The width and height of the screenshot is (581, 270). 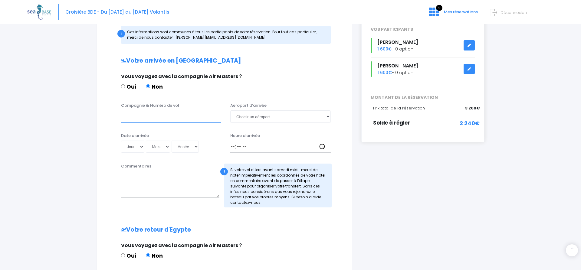 What do you see at coordinates (514, 12) in the screenshot?
I see `span: Déconnexion` at bounding box center [514, 12].